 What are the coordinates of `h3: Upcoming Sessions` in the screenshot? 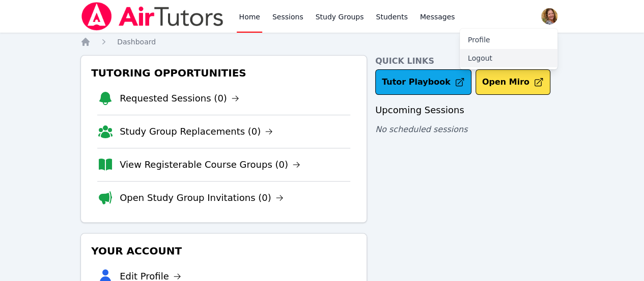 It's located at (470, 110).